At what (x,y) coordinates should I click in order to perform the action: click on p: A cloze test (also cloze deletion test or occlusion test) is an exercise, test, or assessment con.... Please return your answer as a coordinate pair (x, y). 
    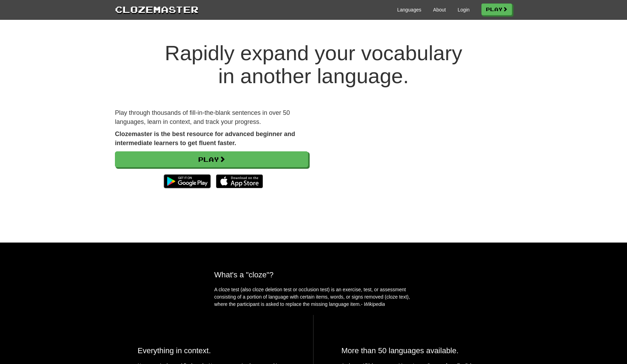
    Looking at the image, I should click on (314, 297).